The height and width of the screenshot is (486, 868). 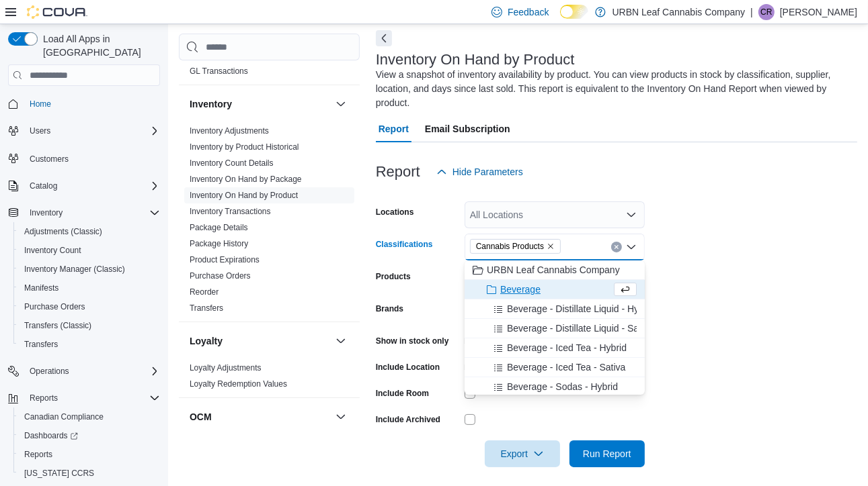 I want to click on h3: OCM, so click(x=200, y=417).